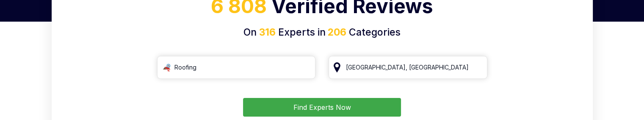 The image size is (644, 120). I want to click on h4: On Experts in Categories, so click(322, 32).